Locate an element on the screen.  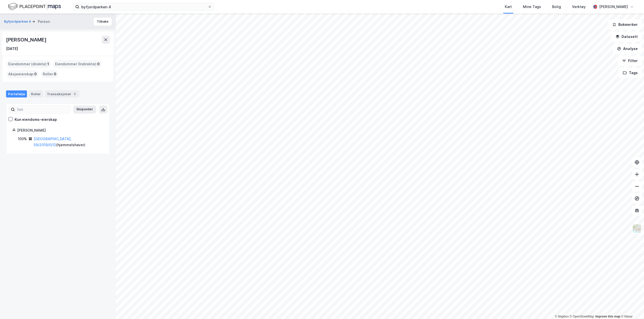
div: Roller : is located at coordinates (50, 74).